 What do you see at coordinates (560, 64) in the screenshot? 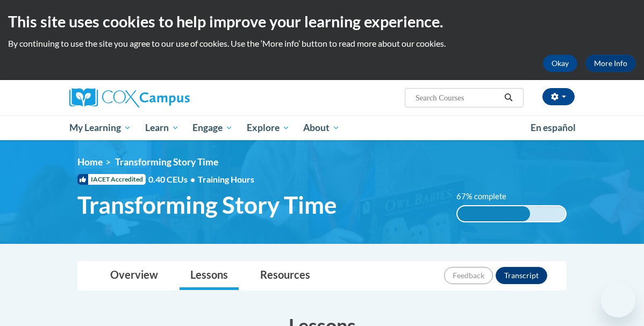
I see `button: Okay` at bounding box center [560, 64].